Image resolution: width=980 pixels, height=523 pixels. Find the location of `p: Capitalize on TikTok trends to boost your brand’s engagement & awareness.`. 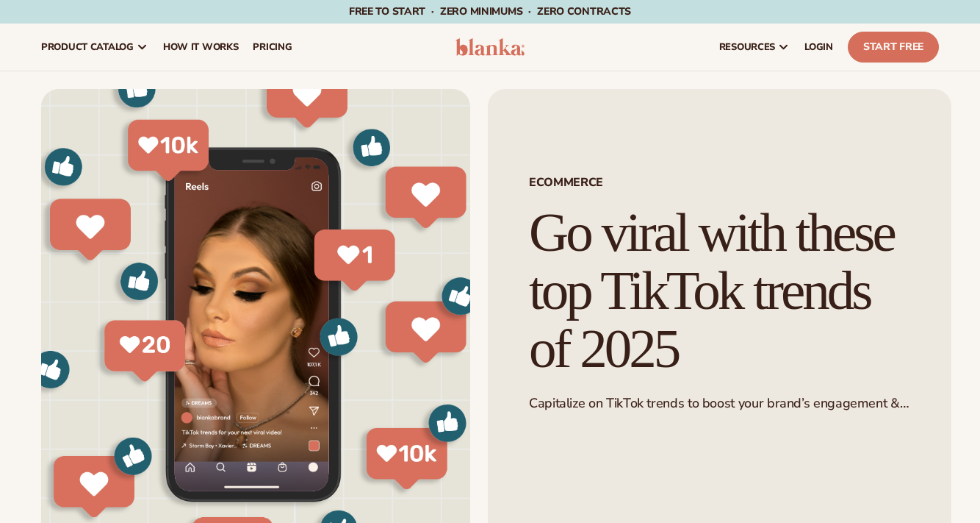

p: Capitalize on TikTok trends to boost your brand’s engagement & awareness. is located at coordinates (720, 403).